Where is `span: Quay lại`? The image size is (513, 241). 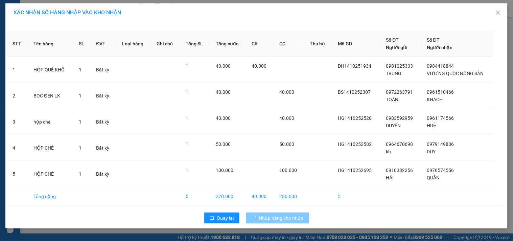
span: Quay lại is located at coordinates (226, 218).